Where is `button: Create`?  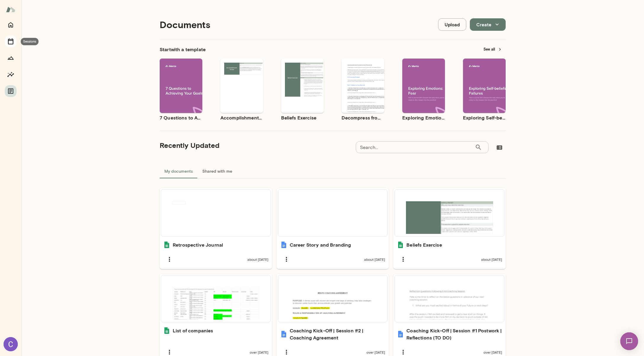
button: Create is located at coordinates (488, 24).